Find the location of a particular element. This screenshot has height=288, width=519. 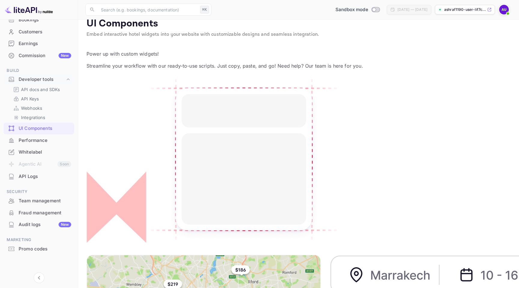

a: CommissionNew is located at coordinates (39, 55).